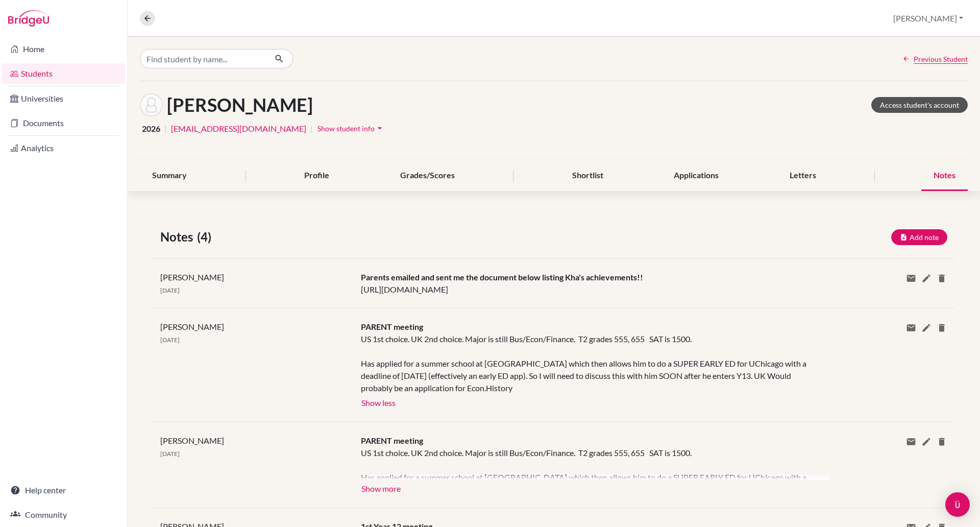 The height and width of the screenshot is (527, 980). What do you see at coordinates (63, 74) in the screenshot?
I see `a: Students` at bounding box center [63, 74].